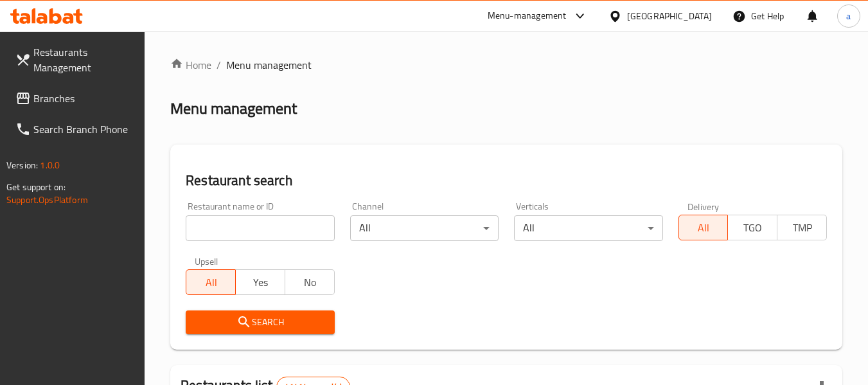  What do you see at coordinates (527, 16) in the screenshot?
I see `div: Menu-management` at bounding box center [527, 16].